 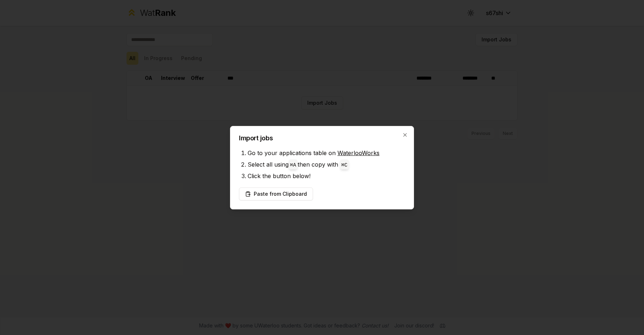 I want to click on li: Click the button below!, so click(x=326, y=176).